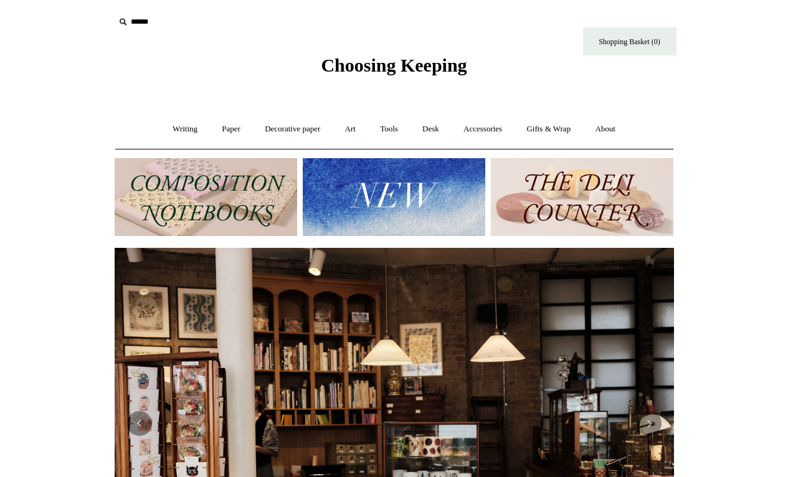  Describe the element at coordinates (140, 424) in the screenshot. I see `button: Previous` at that location.